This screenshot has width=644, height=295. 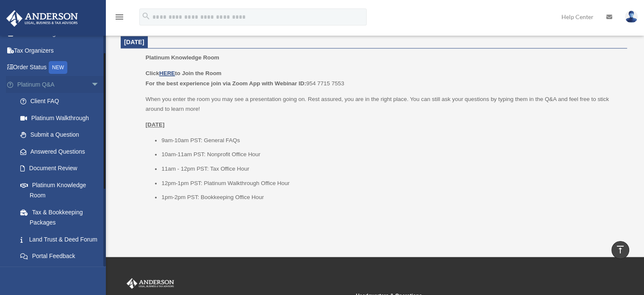 What do you see at coordinates (120, 17) in the screenshot?
I see `i: menu` at bounding box center [120, 17].